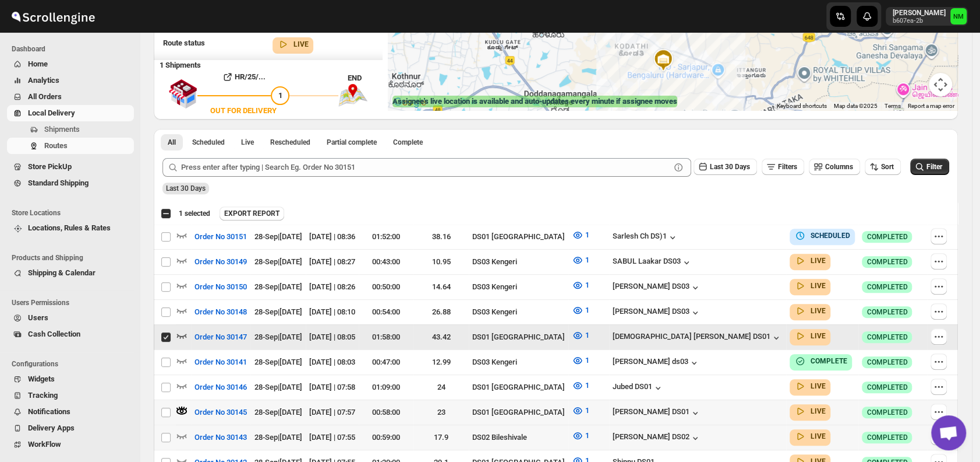 The image size is (980, 462). Describe the element at coordinates (70, 334) in the screenshot. I see `button: Cash Collection` at that location.